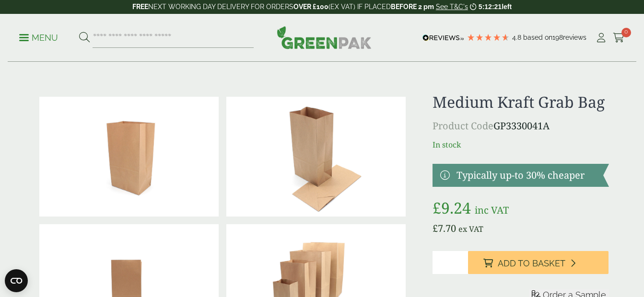 This screenshot has width=644, height=297. What do you see at coordinates (506, 7) in the screenshot?
I see `span: left` at bounding box center [506, 7].